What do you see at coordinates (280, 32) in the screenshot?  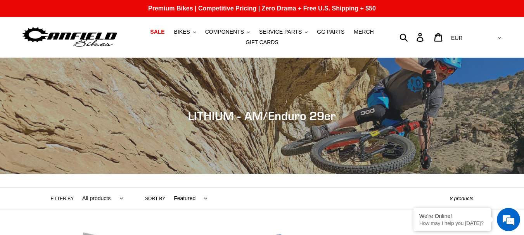 I see `span: SERVICE PARTS` at bounding box center [280, 32].